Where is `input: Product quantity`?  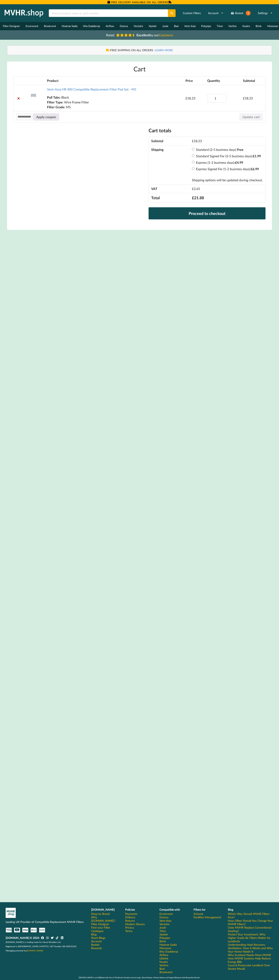 input: Product quantity is located at coordinates (217, 98).